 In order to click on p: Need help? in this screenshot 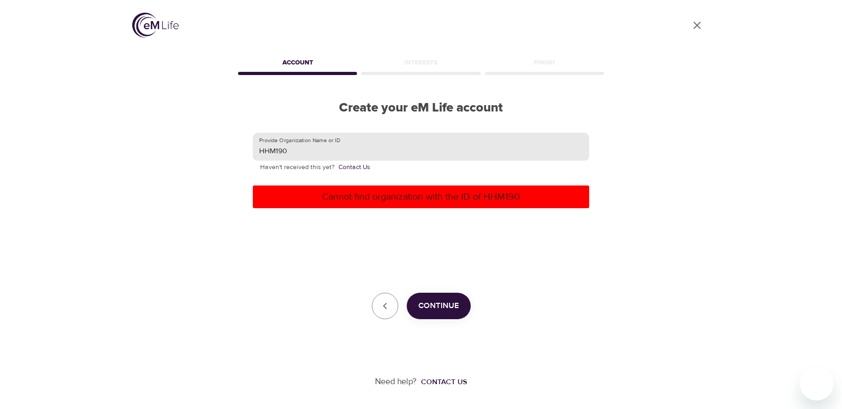, I will do `click(396, 382)`.